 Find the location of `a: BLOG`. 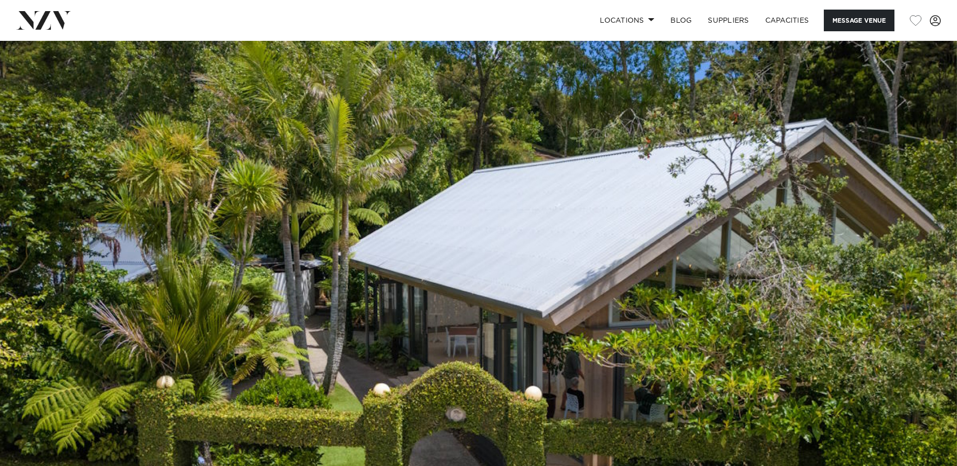

a: BLOG is located at coordinates (681, 20).